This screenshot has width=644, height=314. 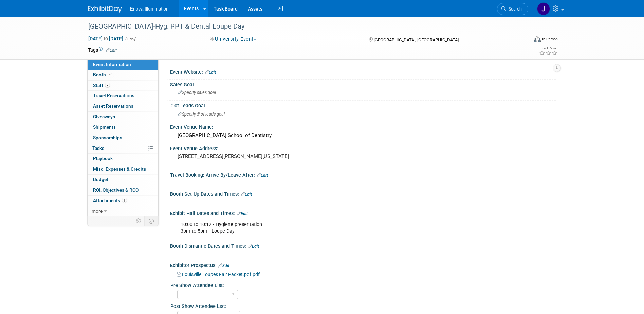 What do you see at coordinates (362, 284) in the screenshot?
I see `div: Pre Show Attendee List:` at bounding box center [362, 284].